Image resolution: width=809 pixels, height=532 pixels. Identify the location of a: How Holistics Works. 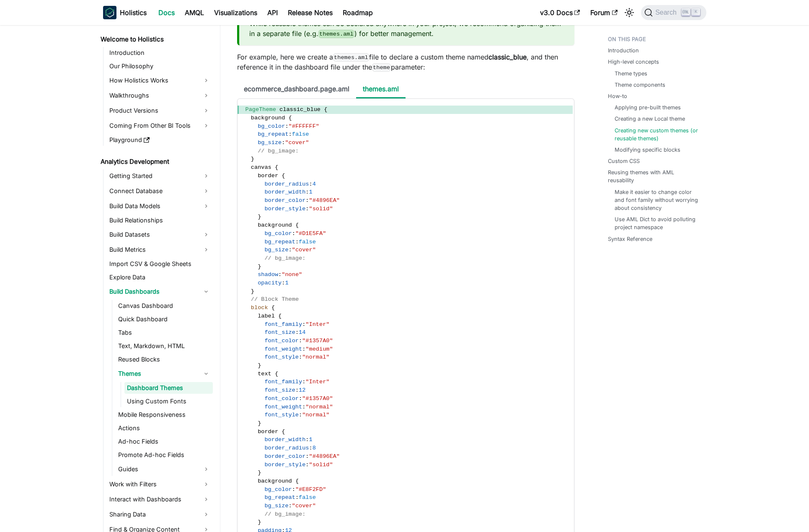
(160, 81).